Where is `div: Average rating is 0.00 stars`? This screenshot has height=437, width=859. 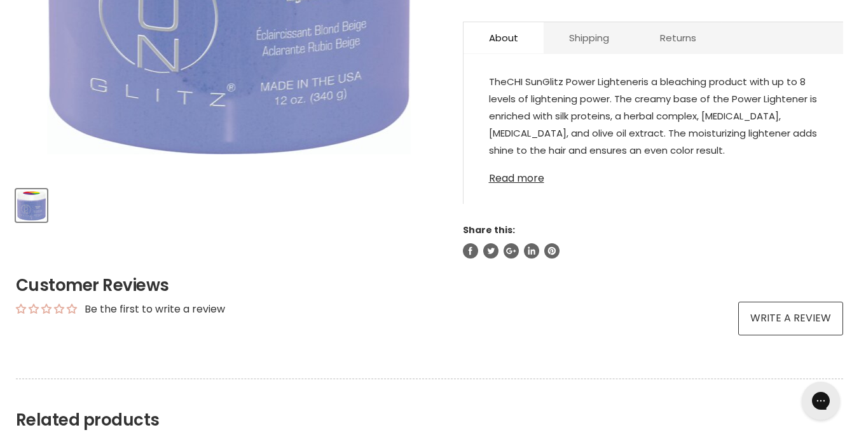 div: Average rating is 0.00 stars is located at coordinates (46, 309).